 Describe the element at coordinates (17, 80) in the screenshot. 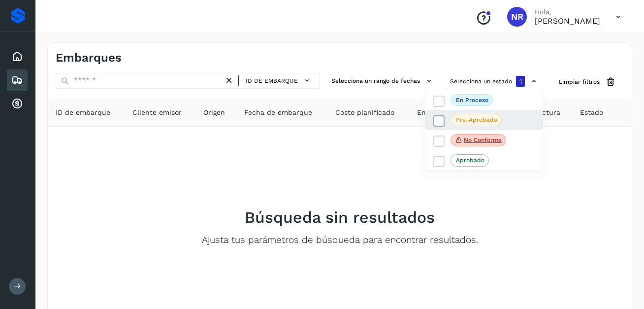

I see `div: Embarques` at that location.